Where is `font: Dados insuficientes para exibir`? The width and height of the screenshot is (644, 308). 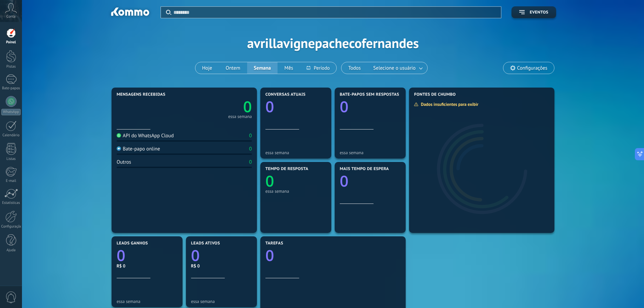 font: Dados insuficientes para exibir is located at coordinates (450, 104).